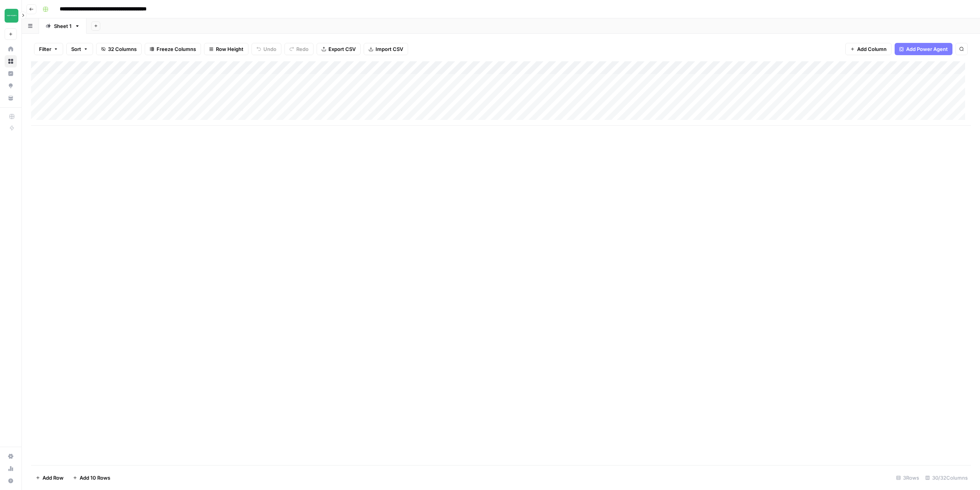 Image resolution: width=980 pixels, height=490 pixels. I want to click on button: Filter, so click(48, 49).